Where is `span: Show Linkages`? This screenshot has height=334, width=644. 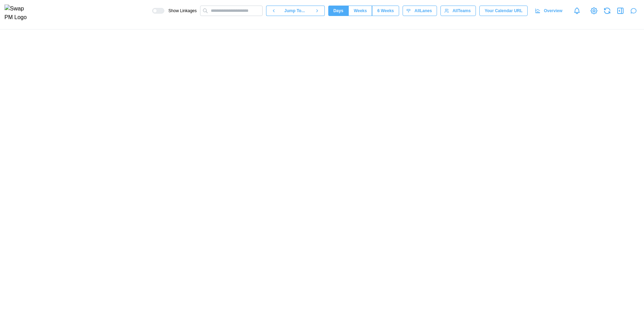 span: Show Linkages is located at coordinates (180, 11).